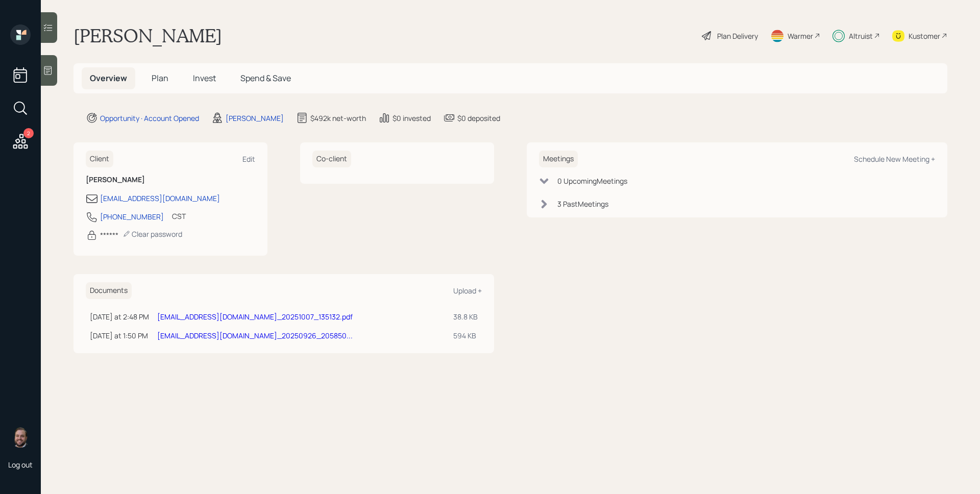 The image size is (980, 494). Describe the element at coordinates (559, 158) in the screenshot. I see `h6: Meetings` at that location.